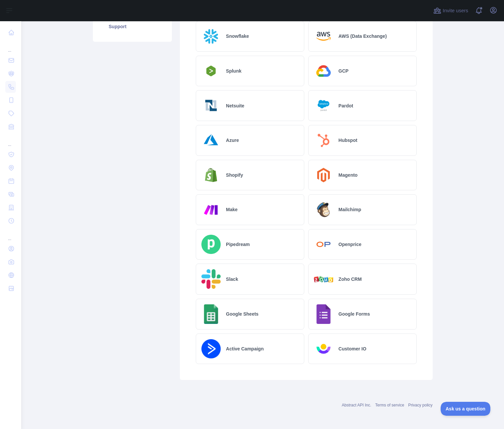 The height and width of the screenshot is (429, 504). I want to click on h2: Pardot, so click(346, 106).